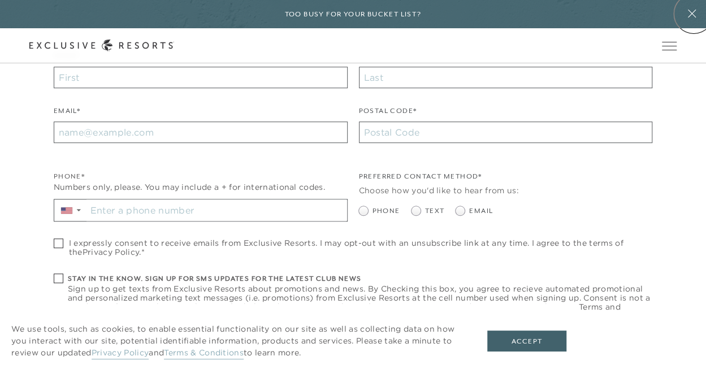 This screenshot has height=378, width=706. I want to click on span: Email, so click(481, 211).